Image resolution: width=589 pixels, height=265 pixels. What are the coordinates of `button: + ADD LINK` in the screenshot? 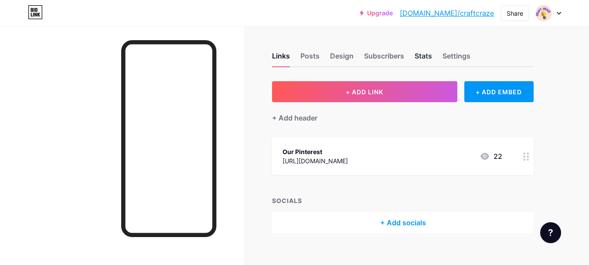 It's located at (365, 92).